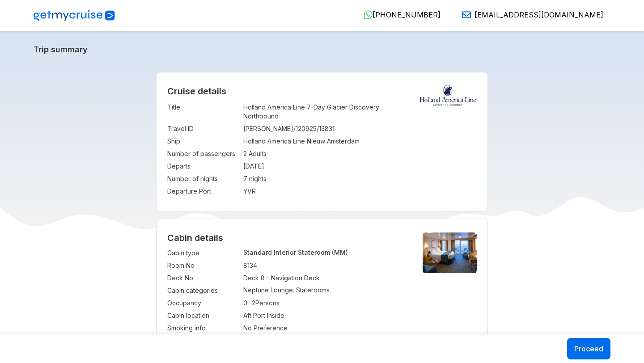 This screenshot has width=644, height=363. Describe the element at coordinates (203, 141) in the screenshot. I see `td: Ship` at that location.